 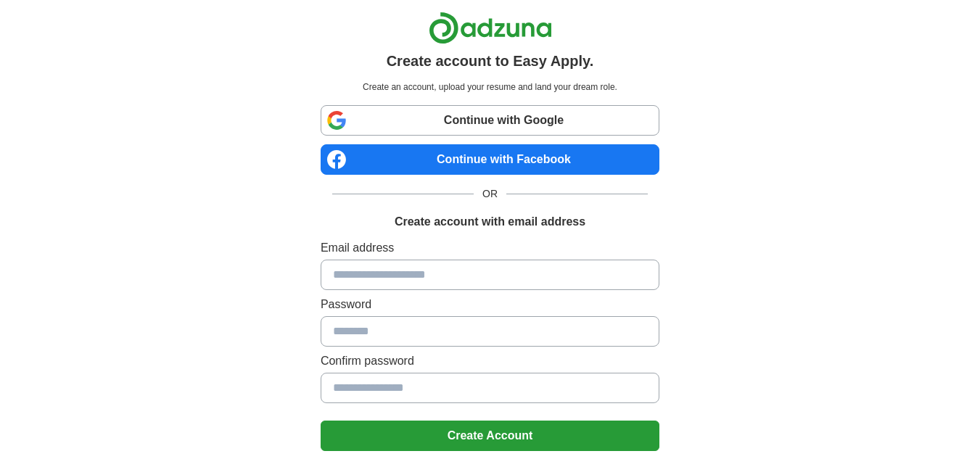 What do you see at coordinates (490, 159) in the screenshot?
I see `a: Continue with Facebook` at bounding box center [490, 159].